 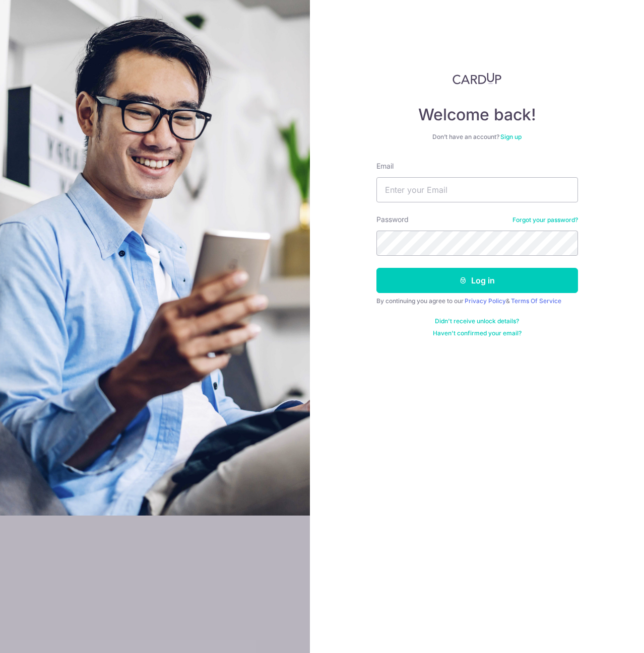 What do you see at coordinates (536, 300) in the screenshot?
I see `a: Terms Of Service` at bounding box center [536, 300].